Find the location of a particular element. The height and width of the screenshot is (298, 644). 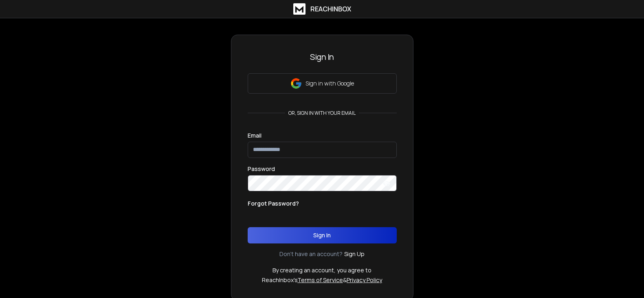

h3: Sign In is located at coordinates (322, 57).